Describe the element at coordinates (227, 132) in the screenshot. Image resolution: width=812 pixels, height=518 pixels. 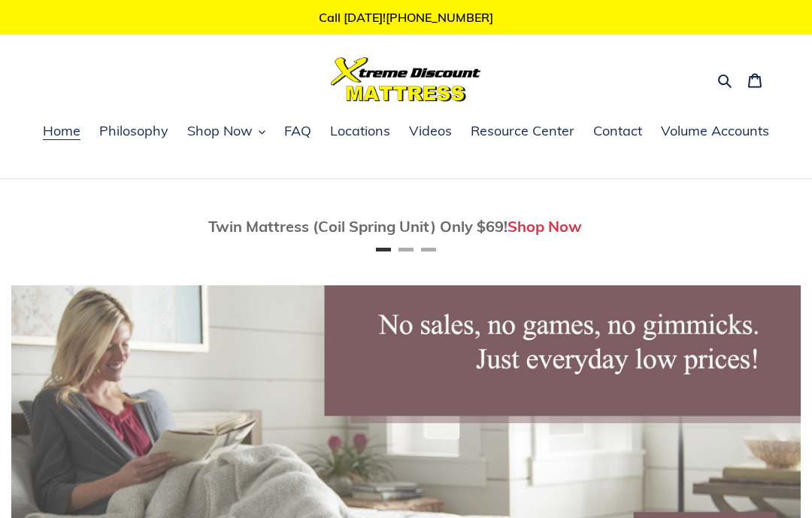
I see `button: Shop Now` at that location.